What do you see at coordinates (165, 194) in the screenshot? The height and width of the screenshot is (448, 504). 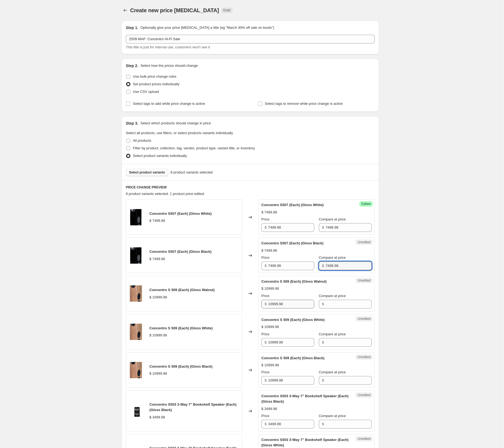 I see `span: 8 product variants selected. 1 product price edited:` at bounding box center [165, 194].